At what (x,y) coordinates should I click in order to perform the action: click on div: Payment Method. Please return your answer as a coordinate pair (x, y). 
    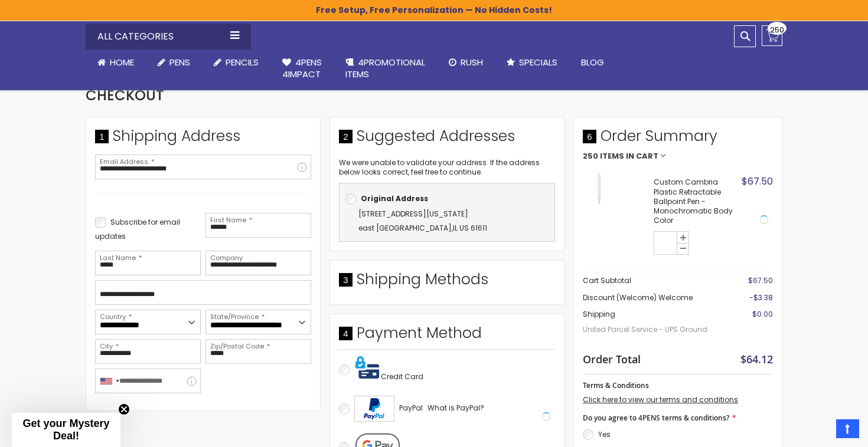
    Looking at the image, I should click on (447, 336).